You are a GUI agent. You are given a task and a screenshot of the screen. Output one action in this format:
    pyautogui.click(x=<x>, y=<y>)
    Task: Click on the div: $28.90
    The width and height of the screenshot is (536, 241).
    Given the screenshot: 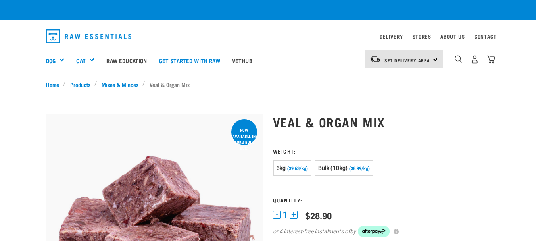 What is the action you would take?
    pyautogui.click(x=319, y=215)
    